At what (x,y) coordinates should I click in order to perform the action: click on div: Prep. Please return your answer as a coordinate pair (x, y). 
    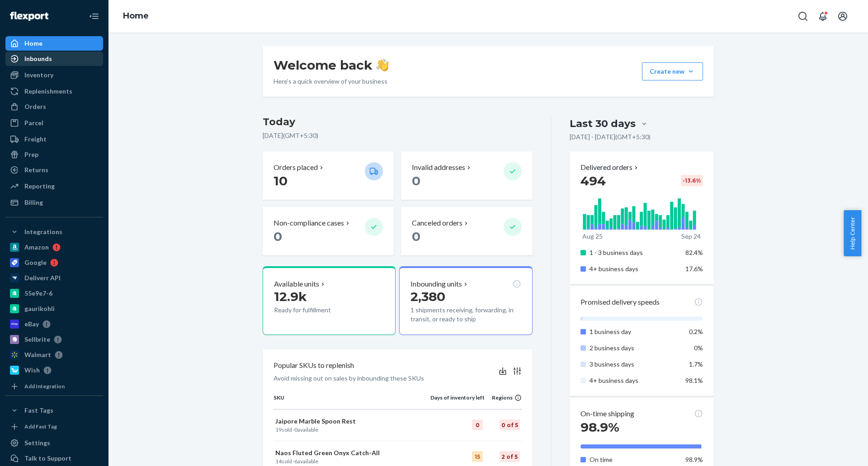
    Looking at the image, I should click on (31, 155).